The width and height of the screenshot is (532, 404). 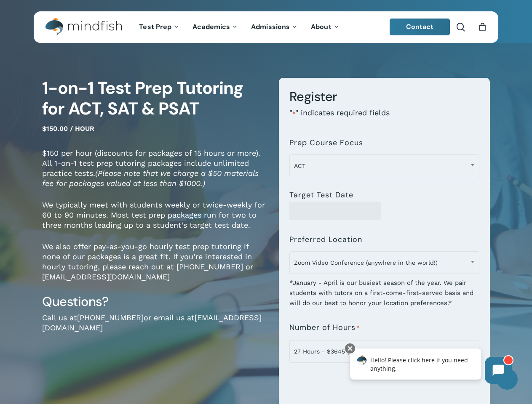 I want to click on span: Test Prep, so click(x=155, y=27).